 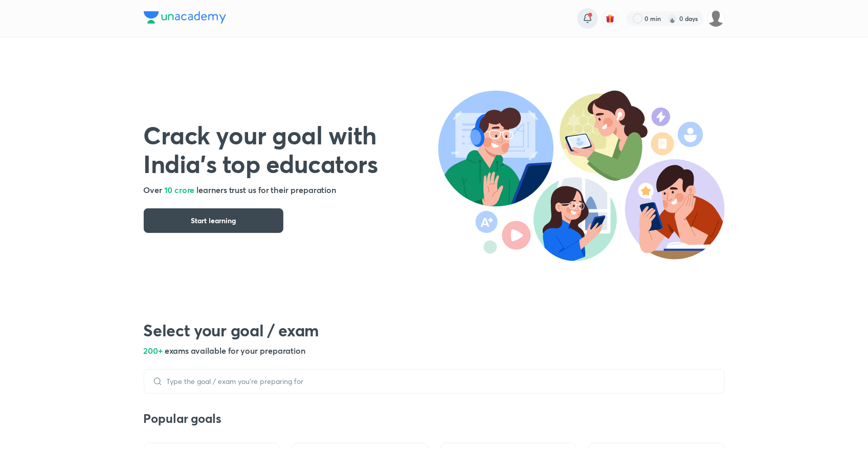 I want to click on h1: Crack your goal with India’s top educators, so click(x=291, y=149).